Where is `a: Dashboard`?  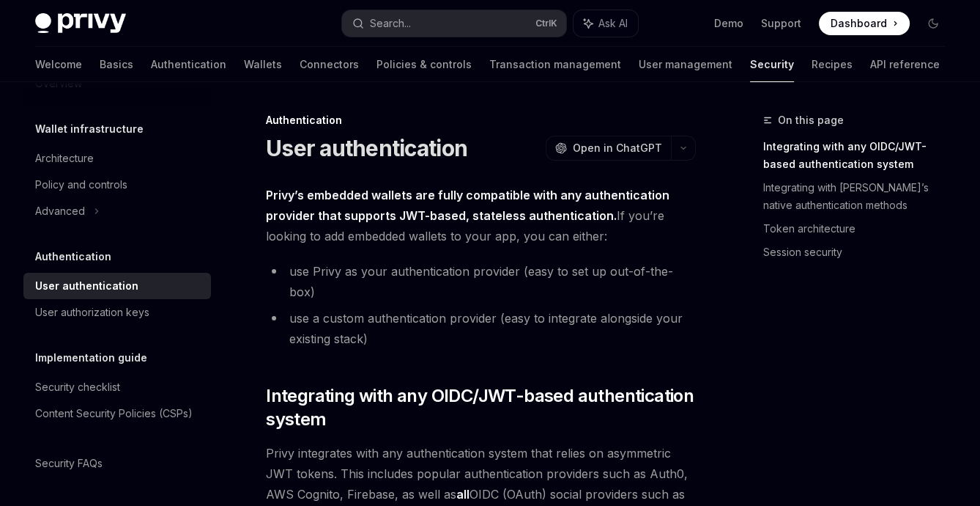
a: Dashboard is located at coordinates (865, 23).